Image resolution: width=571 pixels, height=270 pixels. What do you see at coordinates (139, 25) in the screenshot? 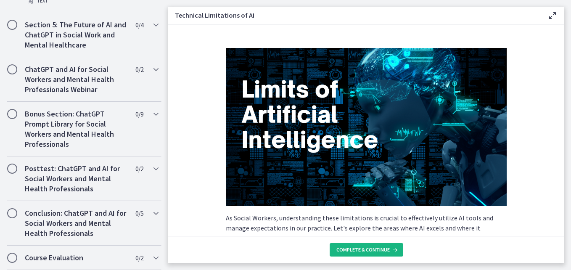
I see `span: 0 / 4` at bounding box center [139, 25].